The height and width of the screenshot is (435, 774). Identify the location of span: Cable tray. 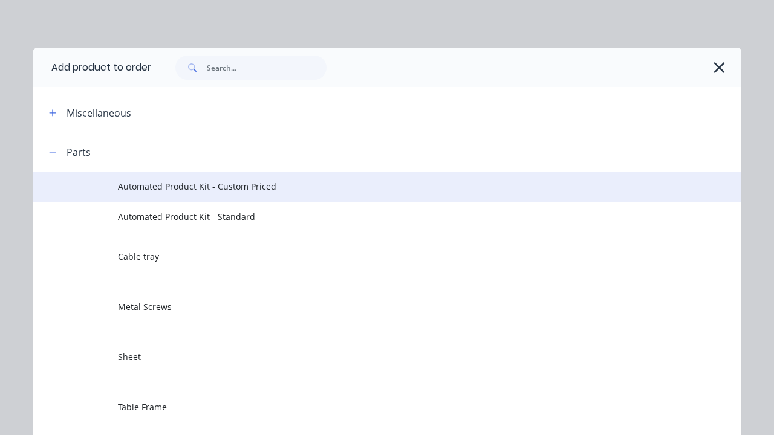
(367, 256).